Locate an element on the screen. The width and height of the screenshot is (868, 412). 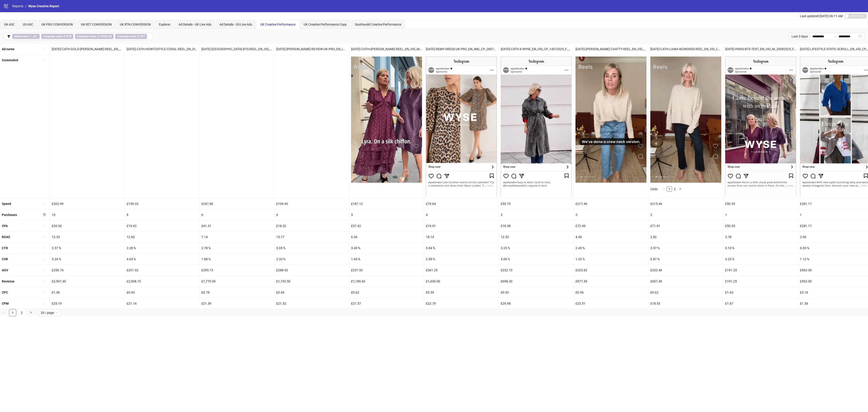
div: £21.59 is located at coordinates (237, 304).